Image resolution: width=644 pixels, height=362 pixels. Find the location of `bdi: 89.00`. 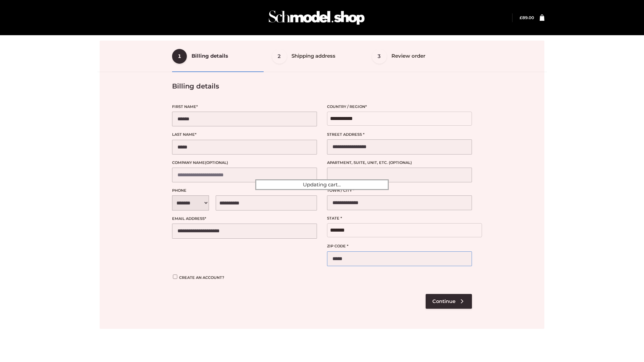

bdi: 89.00 is located at coordinates (527, 18).